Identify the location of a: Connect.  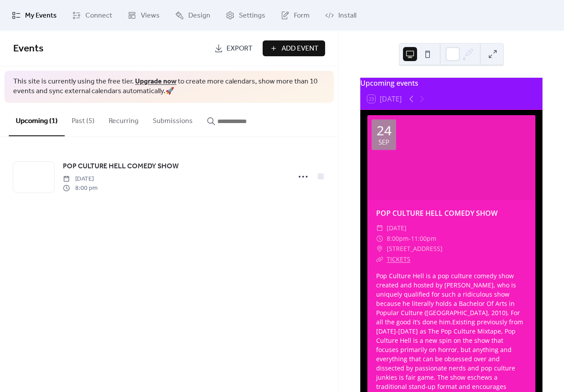
(92, 16).